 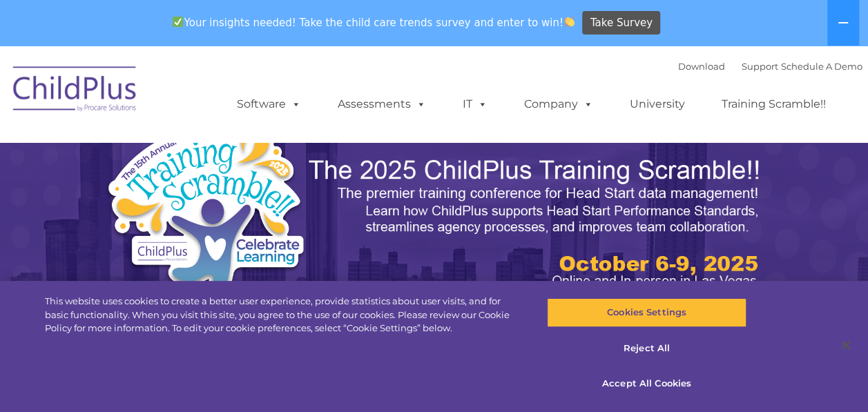 I want to click on div: This website uses cookies to create a better user experience, provide statistics about user visit..., so click(x=283, y=315).